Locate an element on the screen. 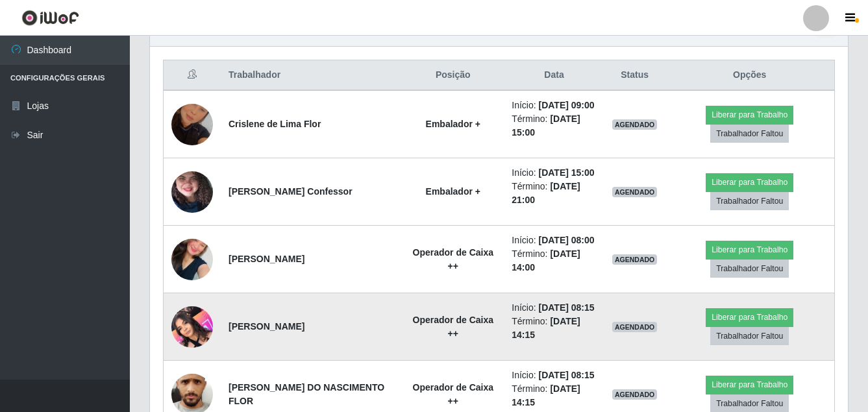  th: Posição is located at coordinates (452, 75).